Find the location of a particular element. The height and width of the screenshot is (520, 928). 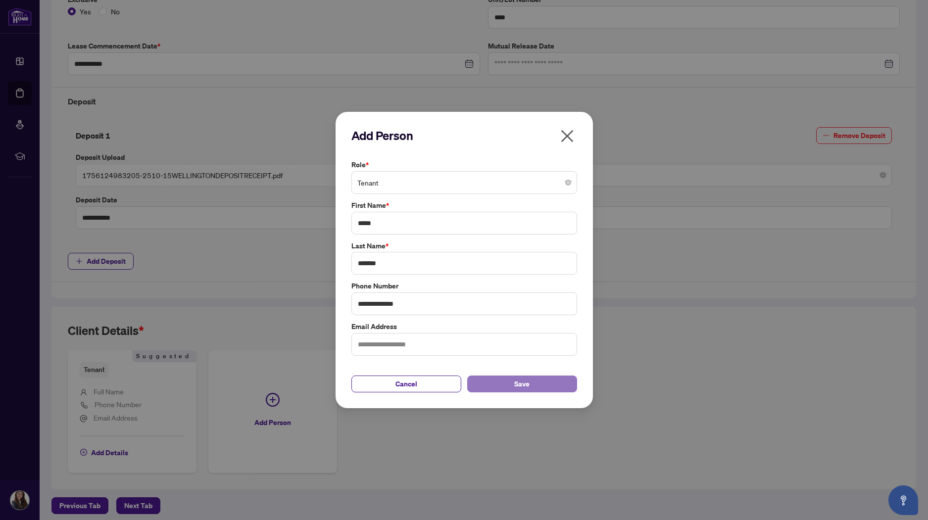

label: First Name is located at coordinates (464, 205).